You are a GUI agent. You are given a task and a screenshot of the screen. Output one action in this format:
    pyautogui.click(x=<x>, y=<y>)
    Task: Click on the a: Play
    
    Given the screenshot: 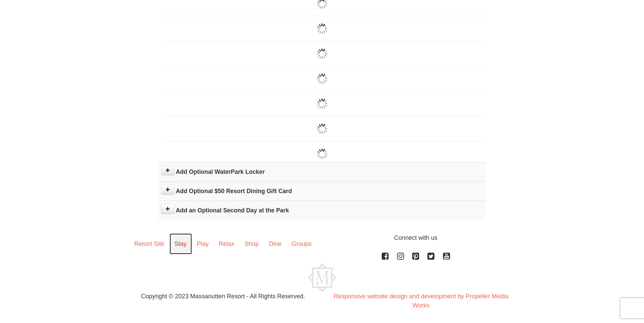 What is the action you would take?
    pyautogui.click(x=203, y=244)
    